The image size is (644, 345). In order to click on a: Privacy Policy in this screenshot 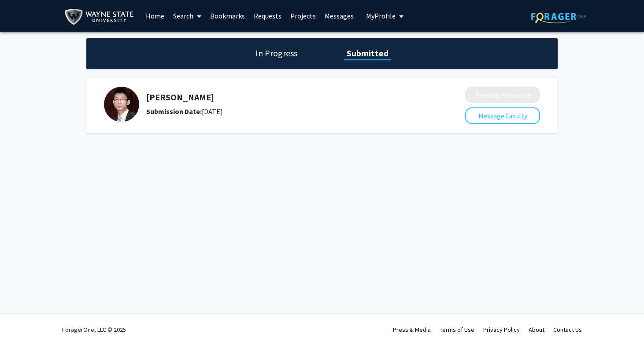, I will do `click(501, 330)`.